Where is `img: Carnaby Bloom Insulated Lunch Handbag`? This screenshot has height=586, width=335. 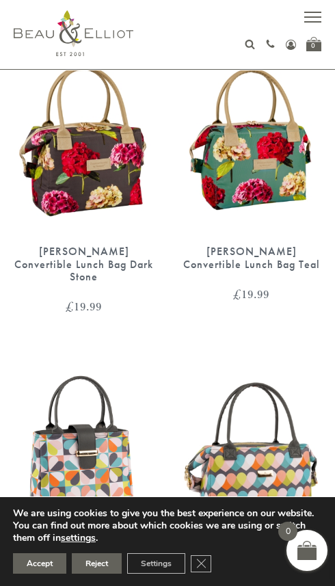
img: Carnaby Bloom Insulated Lunch Handbag is located at coordinates (83, 458).